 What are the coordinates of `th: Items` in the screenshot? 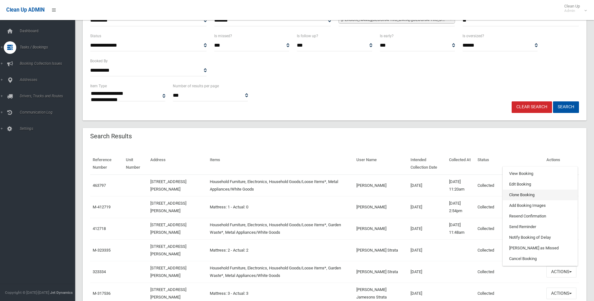 It's located at (281, 164).